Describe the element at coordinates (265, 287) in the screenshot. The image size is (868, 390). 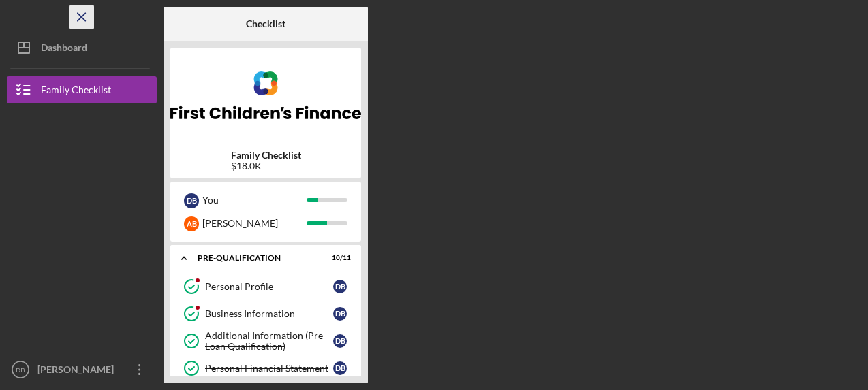
I see `a: Personal ProfileDB` at that location.